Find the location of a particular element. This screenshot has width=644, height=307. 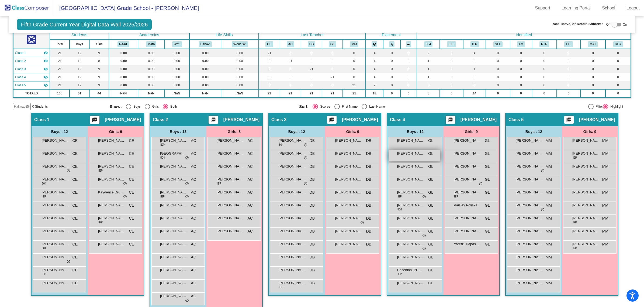

th: Reading Intervention is located at coordinates (618, 44).